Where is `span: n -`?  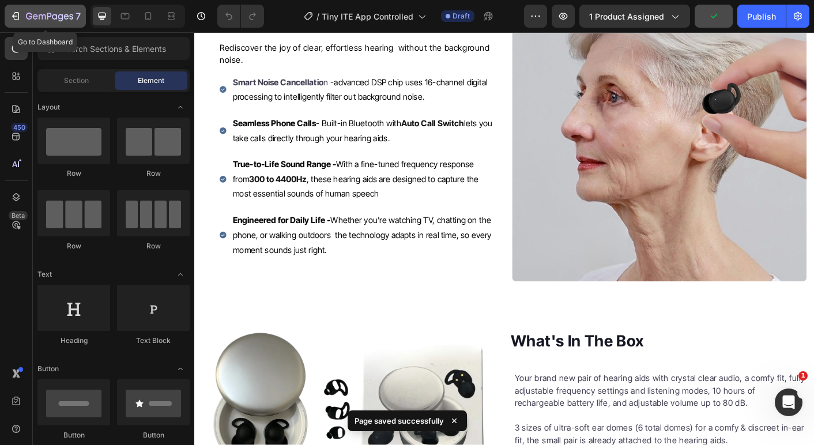
span: n - is located at coordinates (99, 56).